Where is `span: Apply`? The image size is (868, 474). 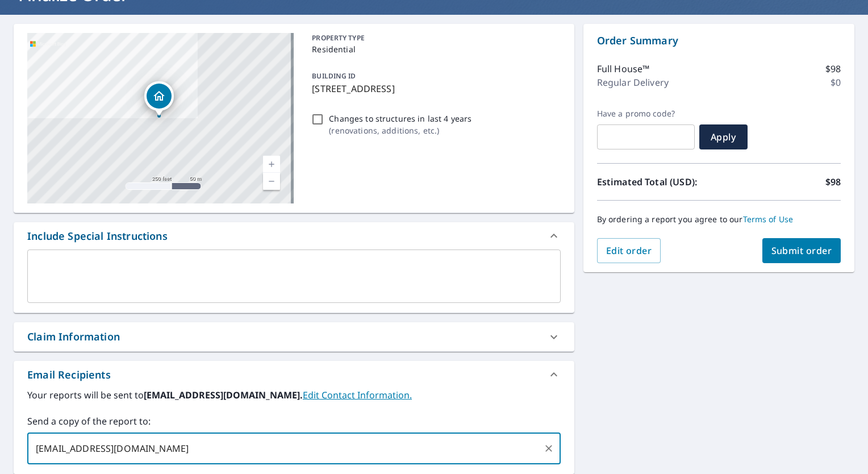 span: Apply is located at coordinates (723, 137).